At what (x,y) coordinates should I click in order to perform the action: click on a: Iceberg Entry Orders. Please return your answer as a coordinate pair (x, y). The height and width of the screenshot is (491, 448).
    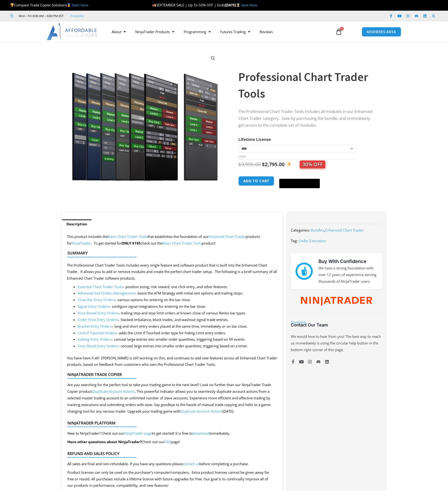
    Looking at the image, I should click on (94, 339).